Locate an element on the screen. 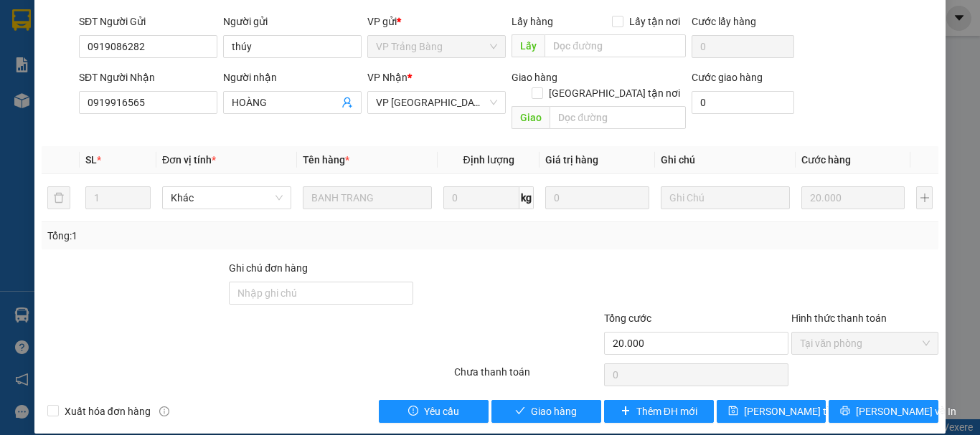 Image resolution: width=980 pixels, height=435 pixels. div: Tổng: 1 is located at coordinates (213, 236).